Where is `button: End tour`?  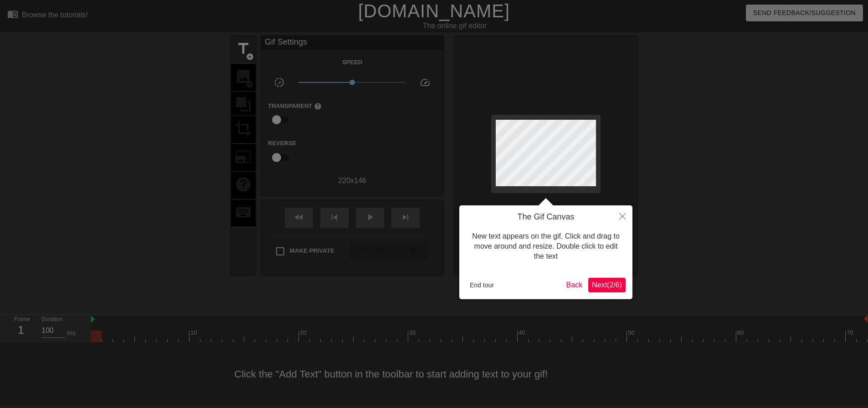
button: End tour is located at coordinates (482, 285).